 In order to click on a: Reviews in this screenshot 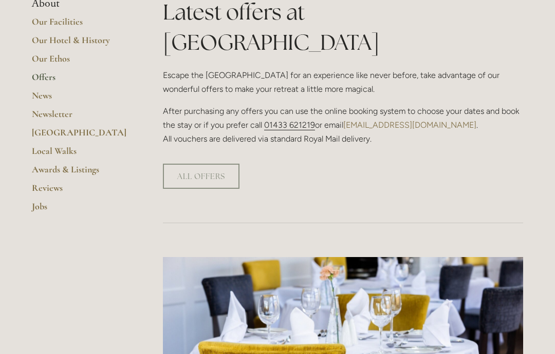, I will do `click(81, 192)`.